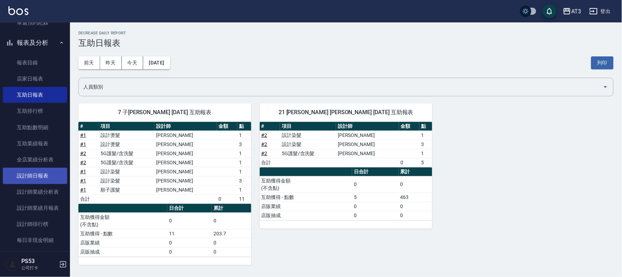 This screenshot has width=622, height=277. What do you see at coordinates (35, 143) in the screenshot?
I see `a: 互助業績報表` at bounding box center [35, 143].